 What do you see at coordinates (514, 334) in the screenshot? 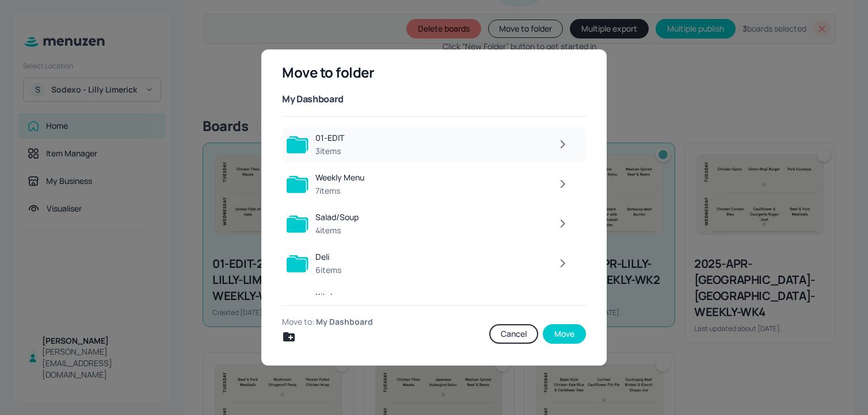
I see `button: Cancel` at bounding box center [514, 334].